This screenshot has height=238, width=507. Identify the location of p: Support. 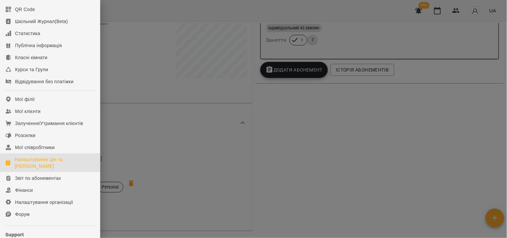
(50, 234).